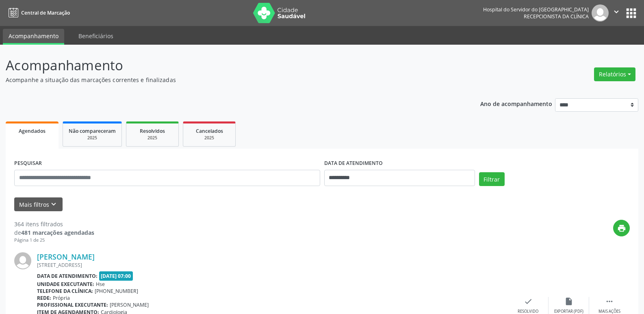  What do you see at coordinates (227, 65) in the screenshot?
I see `p: Acompanhamento` at bounding box center [227, 65].